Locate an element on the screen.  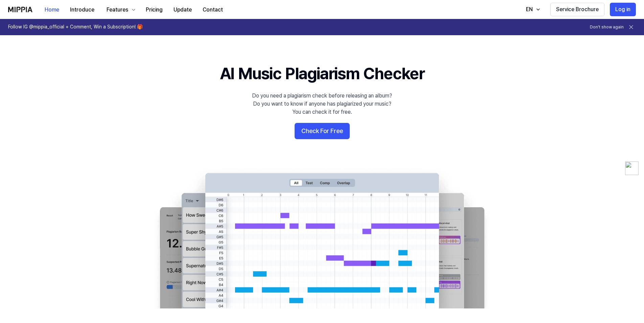
a: Pricing is located at coordinates (154, 10).